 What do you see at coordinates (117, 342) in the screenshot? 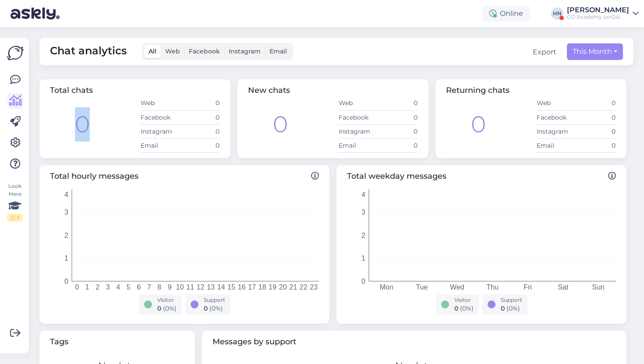
I see `span: Tags` at bounding box center [117, 342].